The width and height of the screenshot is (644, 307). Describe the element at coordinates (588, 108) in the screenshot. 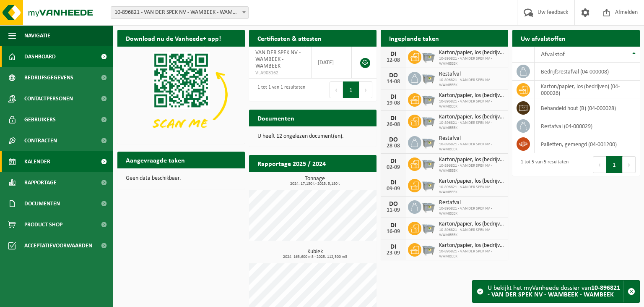

I see `td: behandeld hout (B) (04-000028)` at that location.